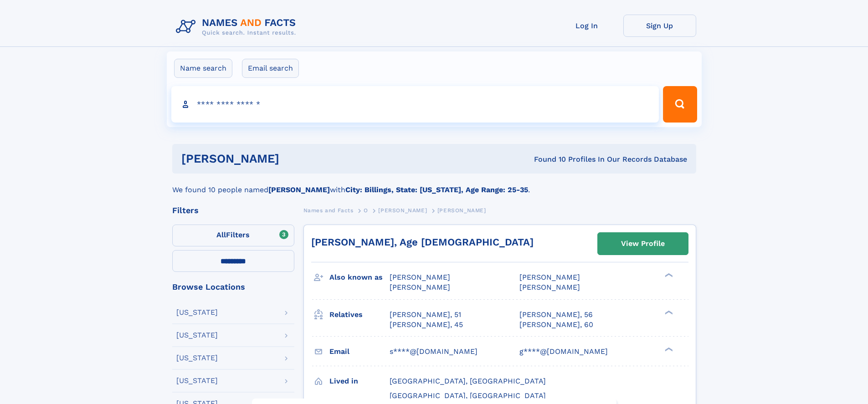 This screenshot has width=868, height=404. What do you see at coordinates (221, 235) in the screenshot?
I see `span: All` at bounding box center [221, 235].